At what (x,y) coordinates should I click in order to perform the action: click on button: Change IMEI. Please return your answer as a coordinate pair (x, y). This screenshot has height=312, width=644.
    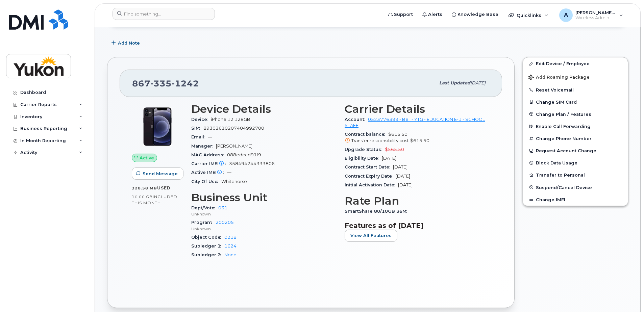
    Looking at the image, I should click on (575, 199).